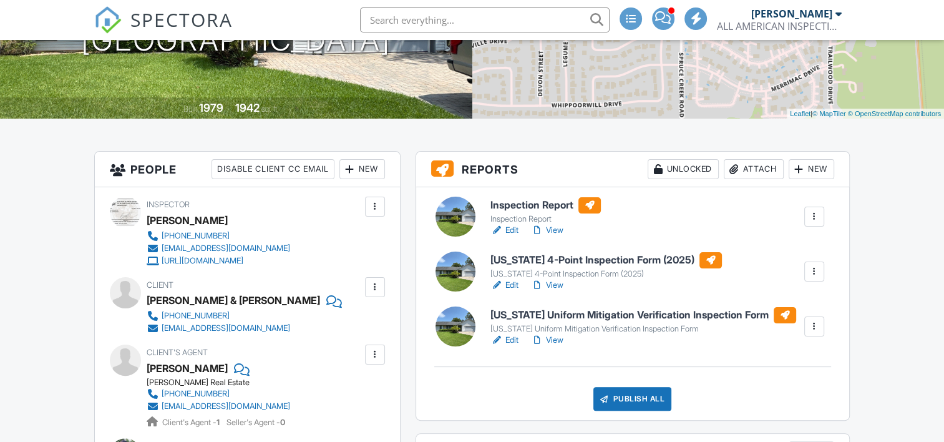  What do you see at coordinates (247, 107) in the screenshot?
I see `div: 1942` at bounding box center [247, 107].